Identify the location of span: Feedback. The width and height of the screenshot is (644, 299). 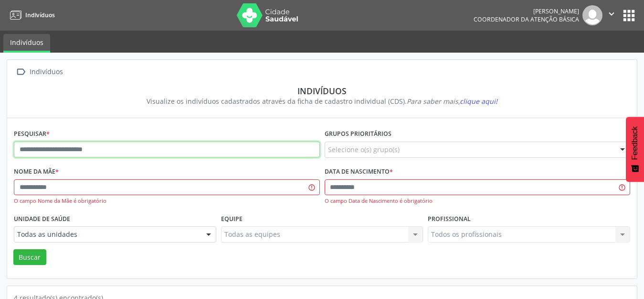
(635, 143).